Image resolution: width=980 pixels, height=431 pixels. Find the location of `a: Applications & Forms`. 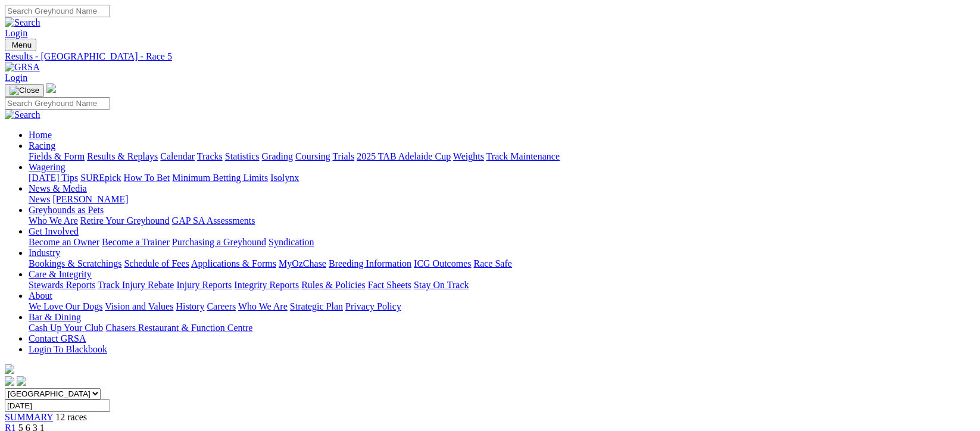

a: Applications & Forms is located at coordinates (234, 263).